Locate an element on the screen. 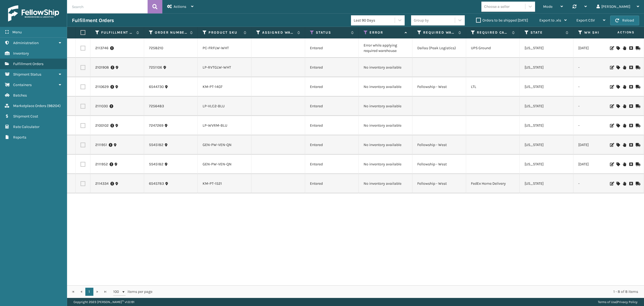 The height and width of the screenshot is (306, 644). a: PC-FRFLW-WHT is located at coordinates (215, 47).